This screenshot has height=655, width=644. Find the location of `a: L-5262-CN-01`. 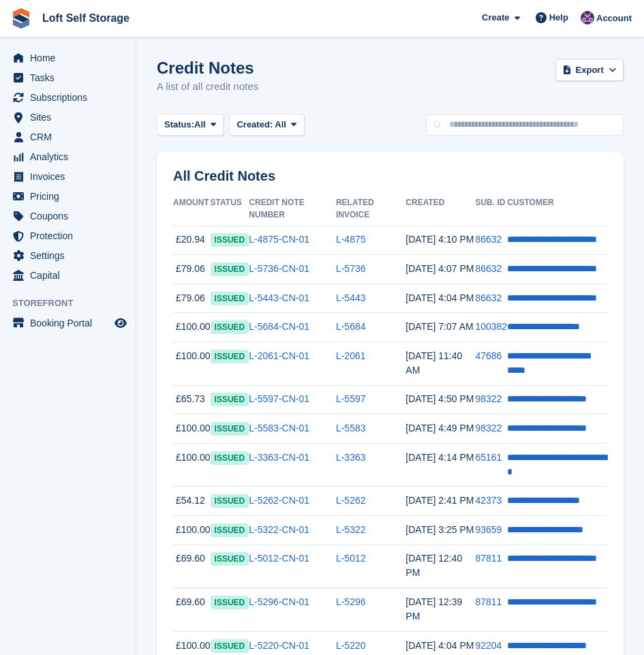

a: L-5262-CN-01 is located at coordinates (279, 500).